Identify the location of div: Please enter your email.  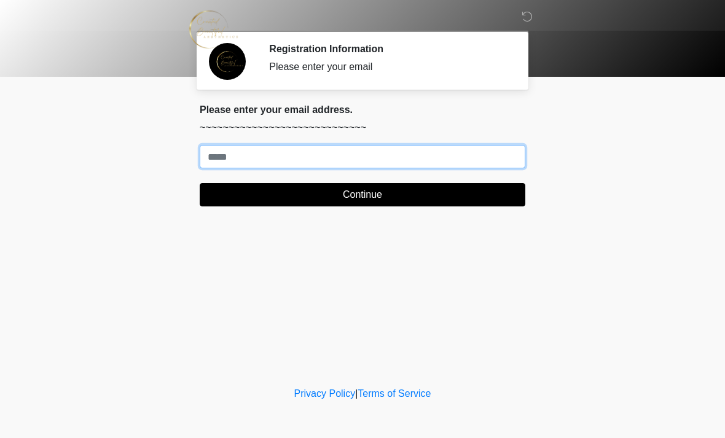
(387, 67).